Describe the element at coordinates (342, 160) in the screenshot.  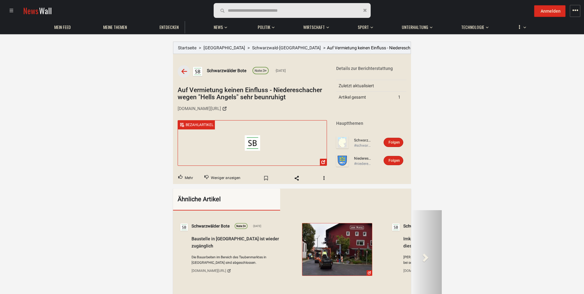
I see `img: Profilbild von Niedereschach` at that location.